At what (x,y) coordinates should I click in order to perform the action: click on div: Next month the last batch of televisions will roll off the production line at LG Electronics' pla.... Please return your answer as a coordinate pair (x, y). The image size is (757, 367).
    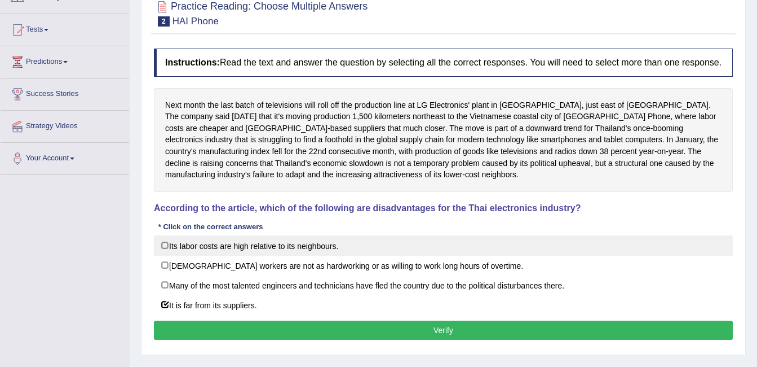
    Looking at the image, I should click on (443, 140).